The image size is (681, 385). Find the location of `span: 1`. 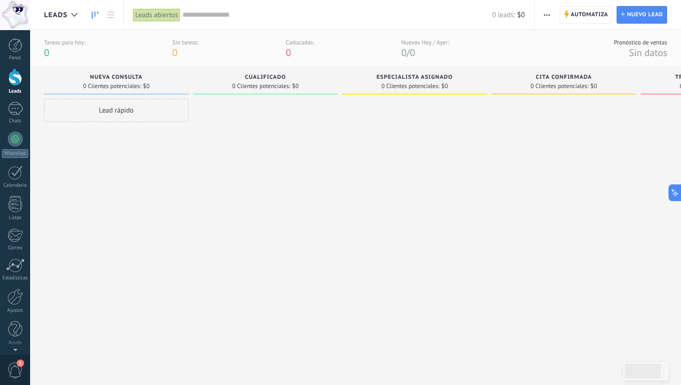

span: 1 is located at coordinates (20, 363).